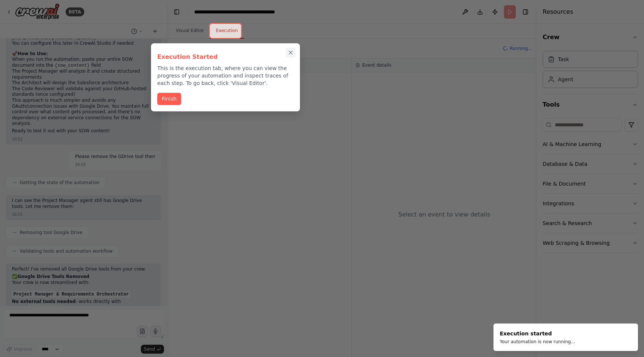  I want to click on p: This is the execution tab, where you can view the progress of your automation and inspect traces ..., so click(226, 75).